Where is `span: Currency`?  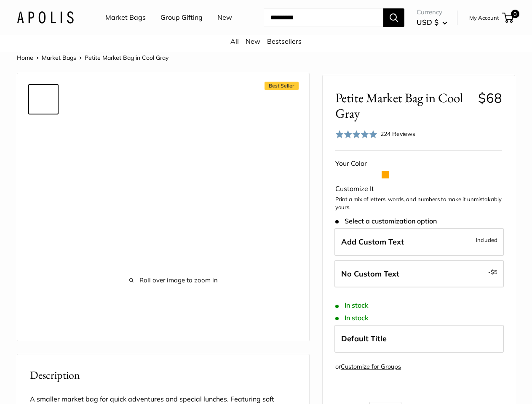
span: Currency is located at coordinates (432, 12).